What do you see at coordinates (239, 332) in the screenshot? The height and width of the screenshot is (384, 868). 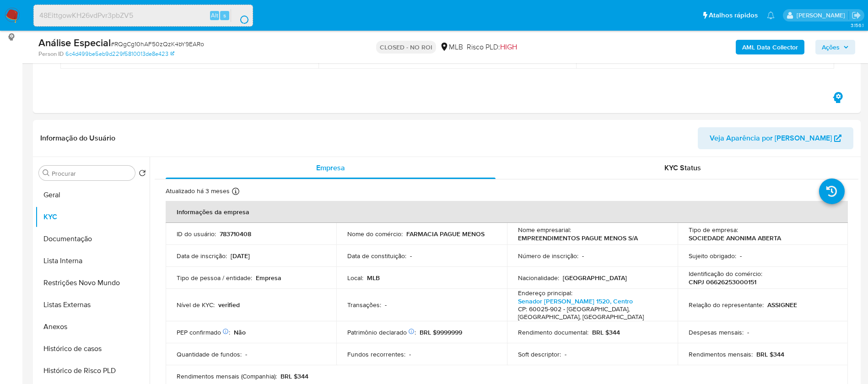 I see `p: Não` at bounding box center [239, 332].